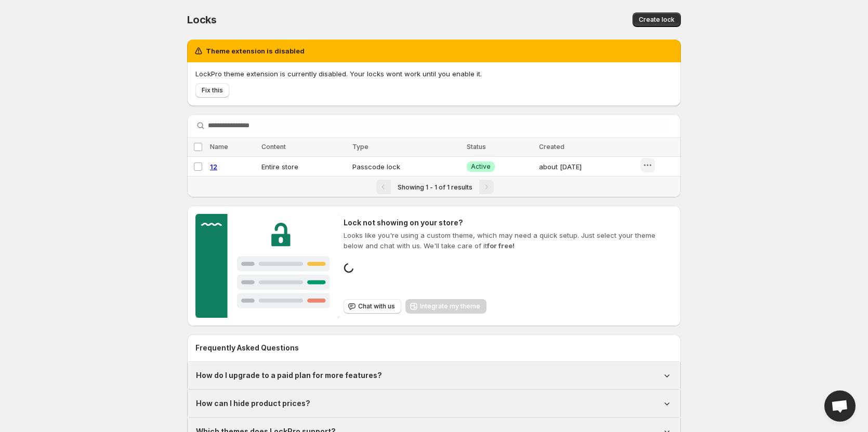 This screenshot has width=868, height=432. What do you see at coordinates (213, 167) in the screenshot?
I see `span: 12` at bounding box center [213, 167].